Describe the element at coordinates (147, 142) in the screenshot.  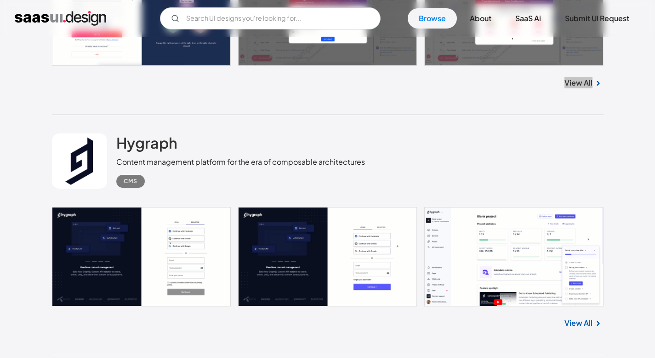
I see `h2: Hygraph` at that location.